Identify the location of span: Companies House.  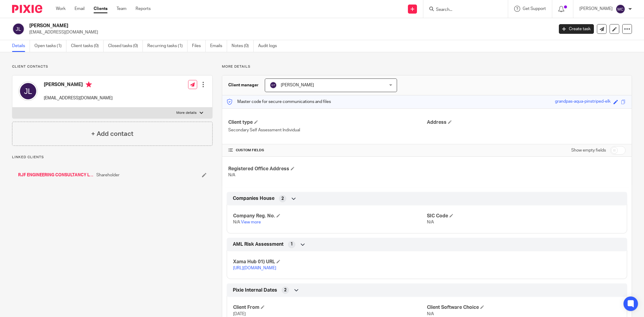
(254, 198).